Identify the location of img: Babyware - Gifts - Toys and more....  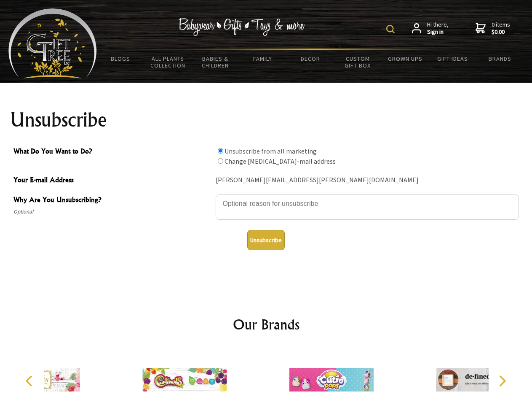
(52, 44).